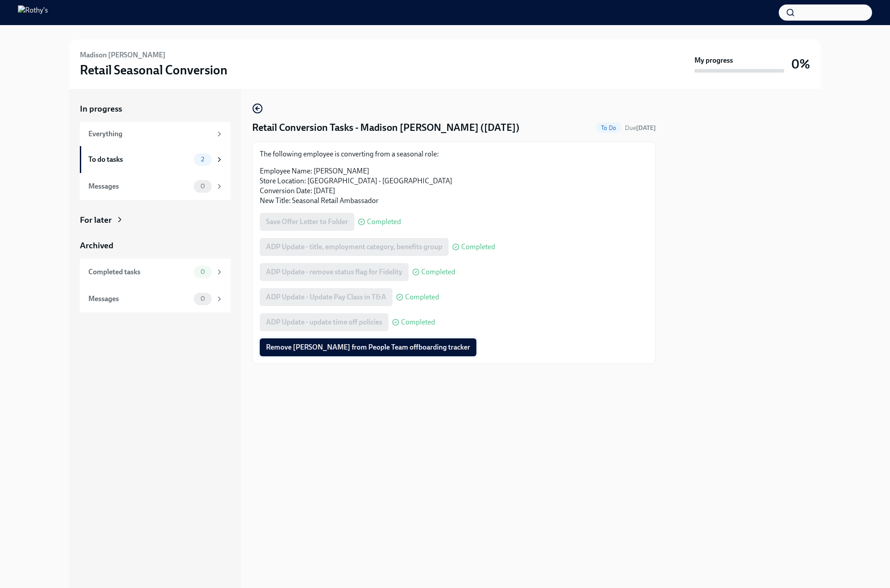  I want to click on p: The following employee is converting from a seasonal role:, so click(454, 154).